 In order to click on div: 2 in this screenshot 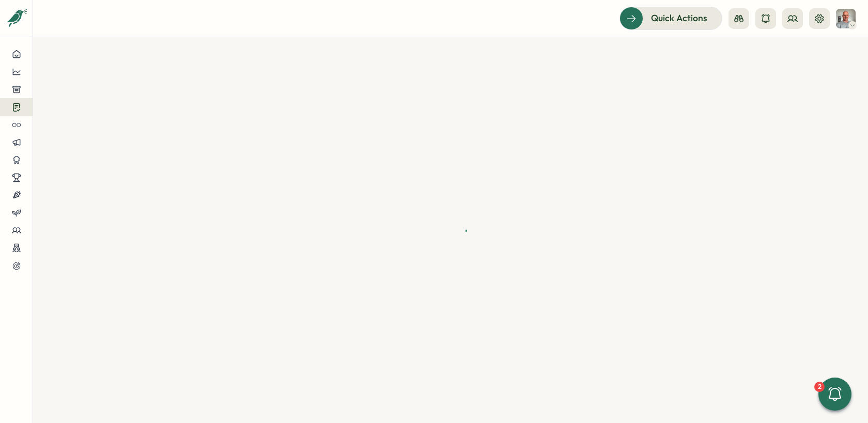, I will do `click(819, 387)`.